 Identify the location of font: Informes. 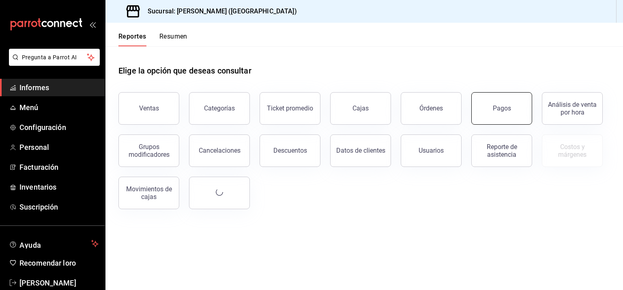
(34, 87).